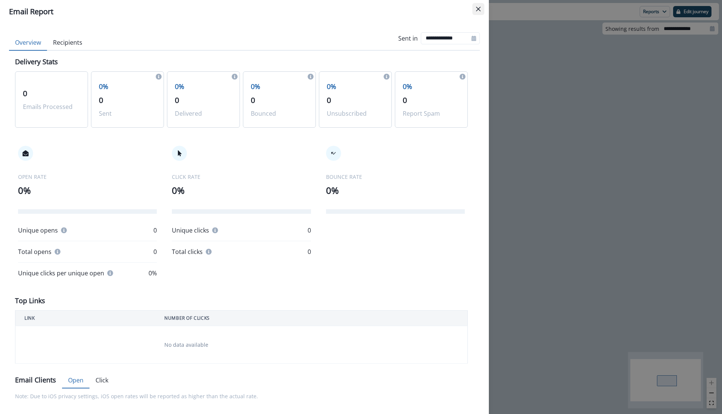  What do you see at coordinates (241, 396) in the screenshot?
I see `p: Note: Due to iOS privacy settings, iOS open rates will be reported as higher than the actual rate.` at bounding box center [241, 396].